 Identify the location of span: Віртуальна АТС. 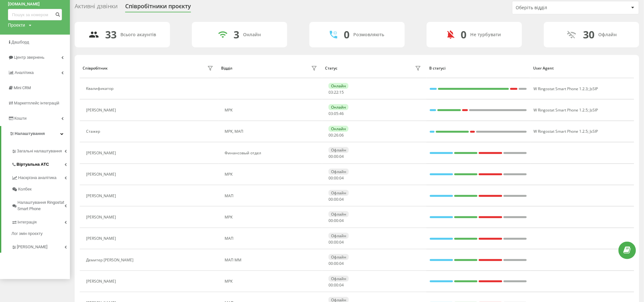
(33, 164).